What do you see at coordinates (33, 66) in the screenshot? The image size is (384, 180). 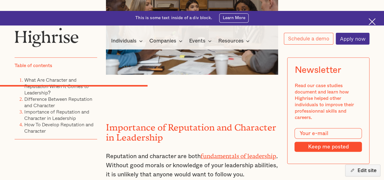 I see `div: Table of contents` at bounding box center [33, 66].